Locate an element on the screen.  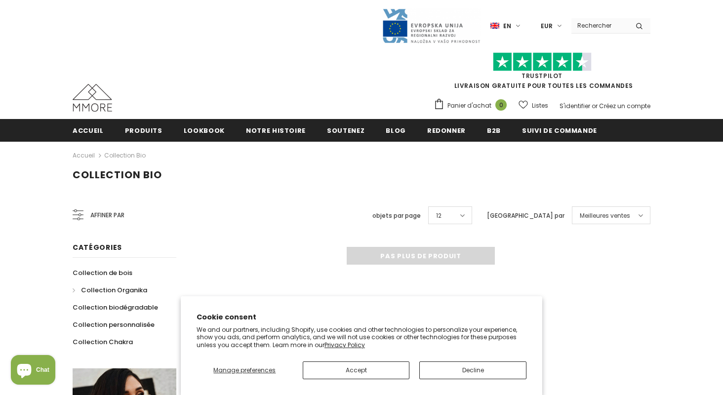
a: Listes is located at coordinates (534, 105).